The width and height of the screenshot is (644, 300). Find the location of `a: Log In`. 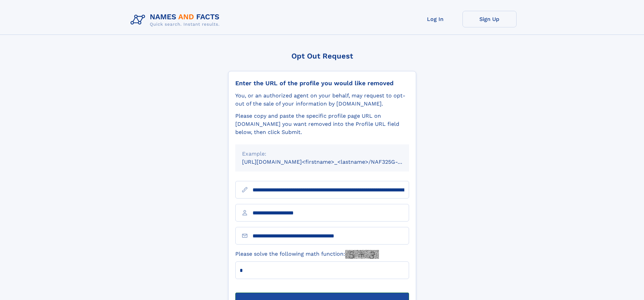

a: Log In is located at coordinates (435, 18).